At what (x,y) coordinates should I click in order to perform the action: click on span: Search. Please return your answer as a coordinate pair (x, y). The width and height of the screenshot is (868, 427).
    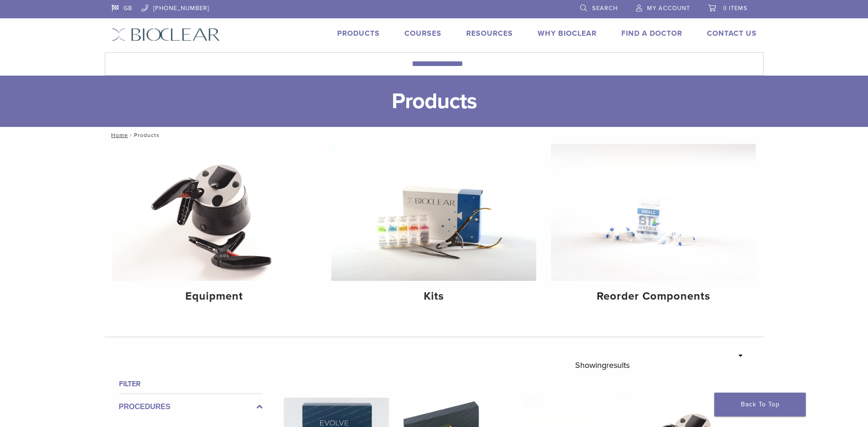
    Looking at the image, I should click on (605, 8).